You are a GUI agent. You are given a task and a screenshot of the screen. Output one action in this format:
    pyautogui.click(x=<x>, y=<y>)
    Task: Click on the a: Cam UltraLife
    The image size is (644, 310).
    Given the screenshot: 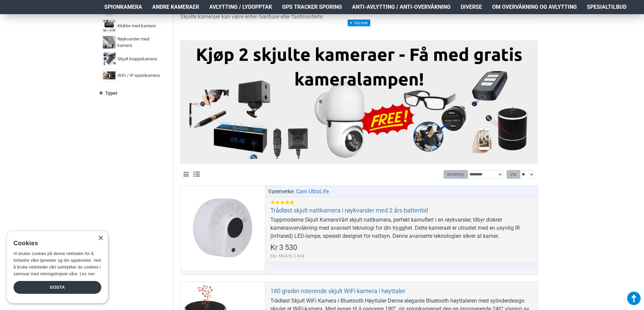 What is the action you would take?
    pyautogui.click(x=312, y=192)
    